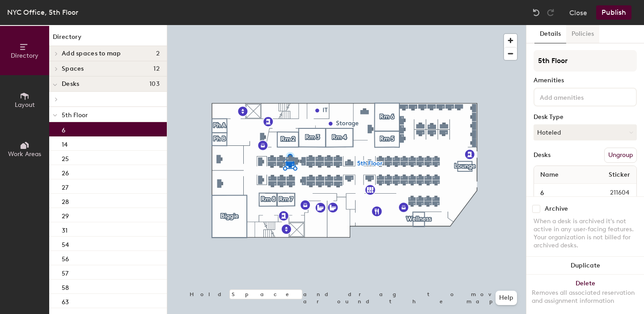 This screenshot has width=644, height=314. Describe the element at coordinates (585, 132) in the screenshot. I see `button: Hoteled` at that location.